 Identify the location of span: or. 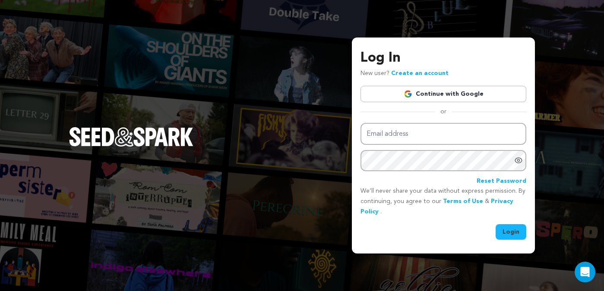
(443, 112).